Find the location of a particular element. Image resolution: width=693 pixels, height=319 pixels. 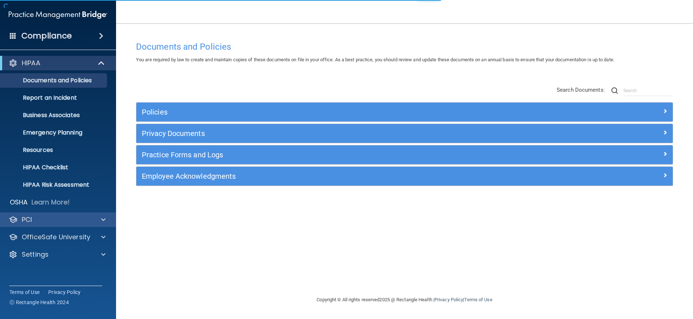

p: Learn More! is located at coordinates (51, 202).